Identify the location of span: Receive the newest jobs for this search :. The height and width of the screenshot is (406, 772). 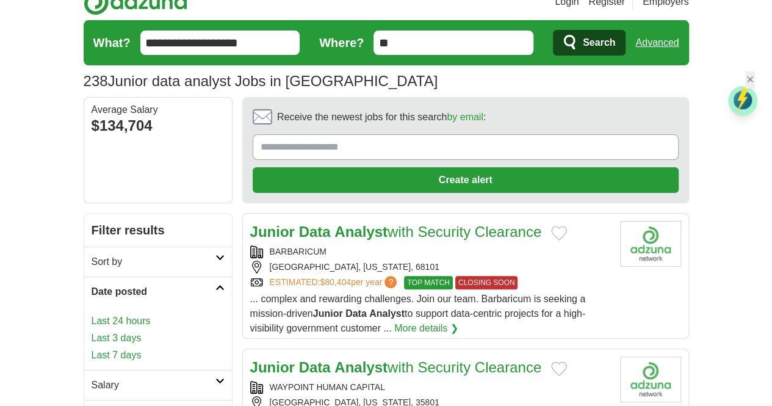
(381, 117).